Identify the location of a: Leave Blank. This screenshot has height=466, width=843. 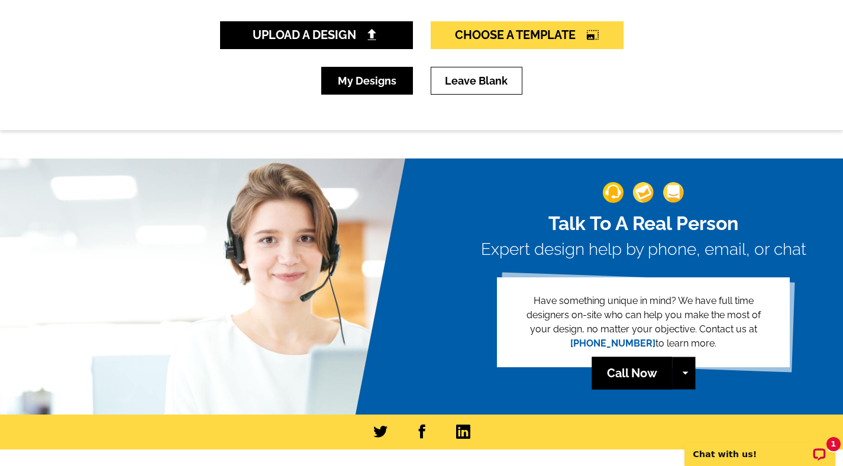
(476, 80).